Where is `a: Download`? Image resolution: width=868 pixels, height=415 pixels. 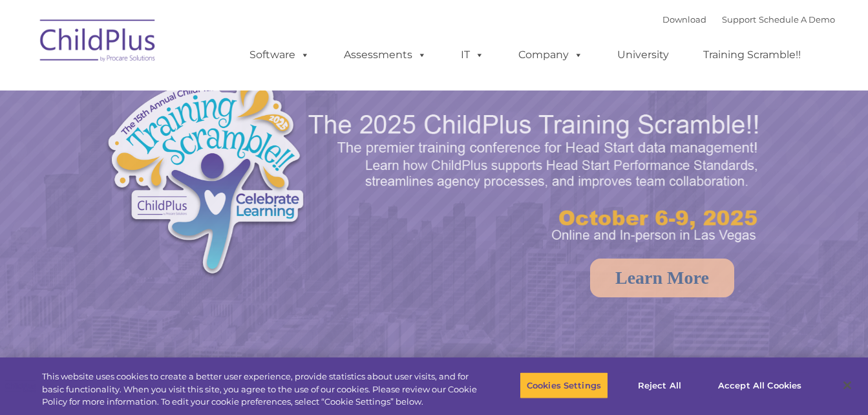
a: Download is located at coordinates (684, 20).